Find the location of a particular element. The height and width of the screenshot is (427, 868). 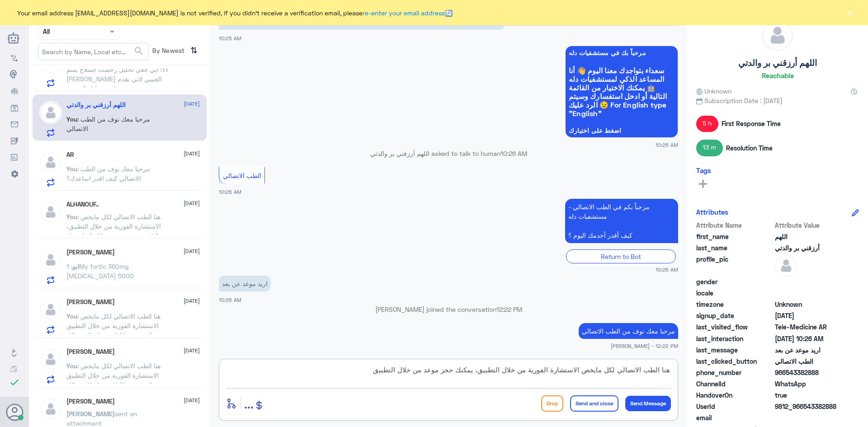

button: Send Message is located at coordinates (648, 404).